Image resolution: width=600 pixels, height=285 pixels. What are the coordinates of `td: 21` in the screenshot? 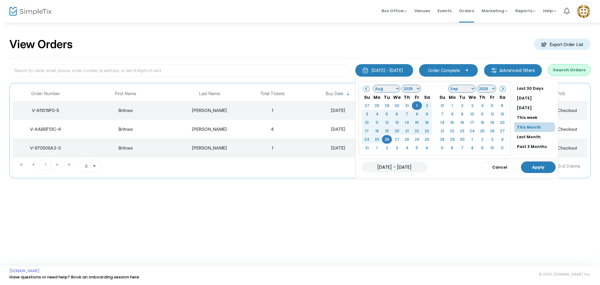 It's located at (442, 131).